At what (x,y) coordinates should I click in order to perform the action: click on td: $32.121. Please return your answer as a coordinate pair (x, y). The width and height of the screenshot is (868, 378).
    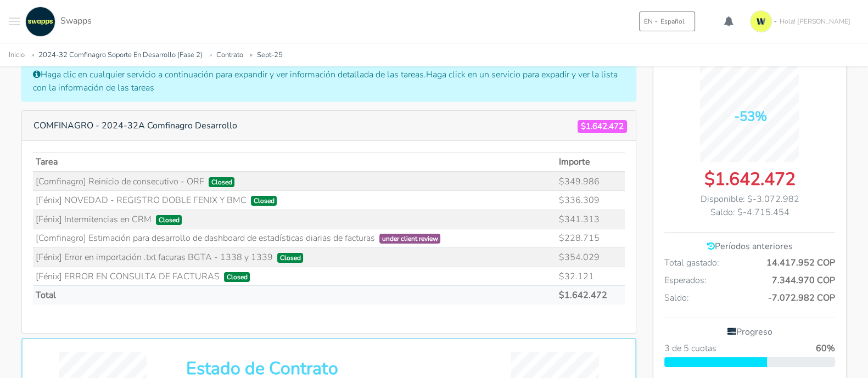
    Looking at the image, I should click on (590, 277).